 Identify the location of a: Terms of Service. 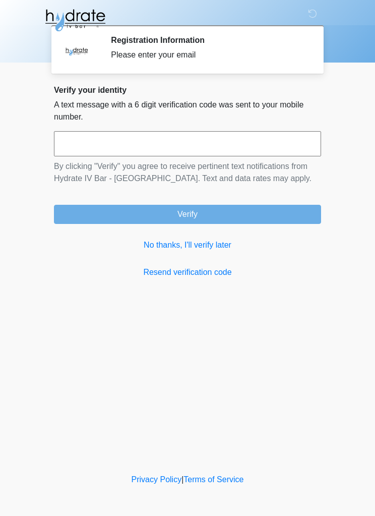
(213, 479).